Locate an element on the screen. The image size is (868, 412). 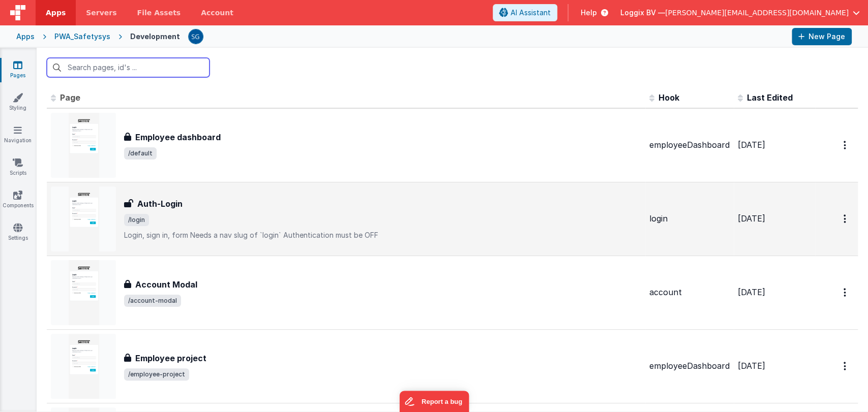
span: File Assets is located at coordinates (159, 13).